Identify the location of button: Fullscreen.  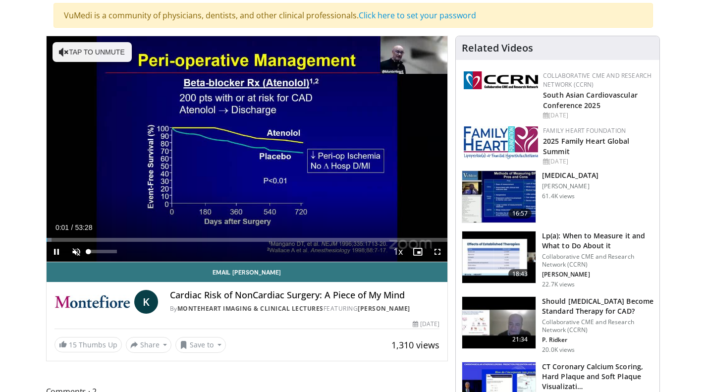
(437, 252).